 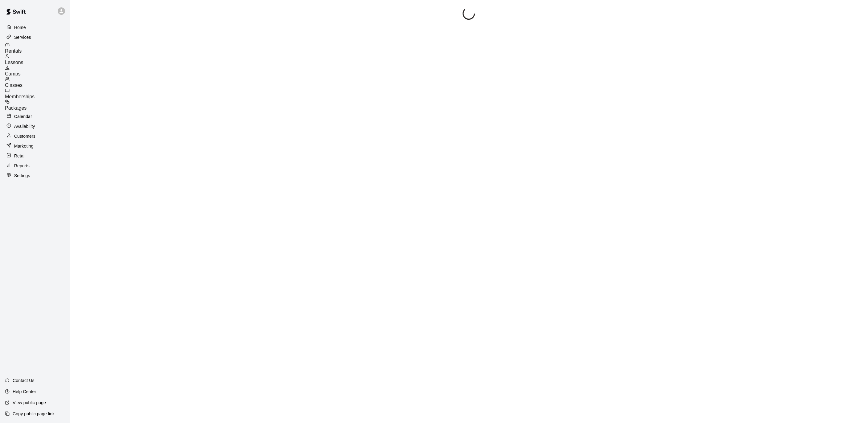 I want to click on div: Home, so click(x=35, y=27).